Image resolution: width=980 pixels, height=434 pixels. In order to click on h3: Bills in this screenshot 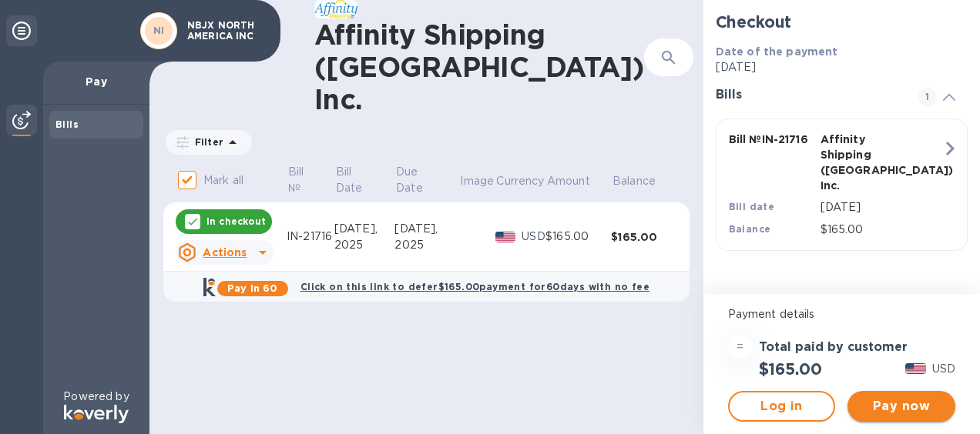, I will do `click(808, 95)`.